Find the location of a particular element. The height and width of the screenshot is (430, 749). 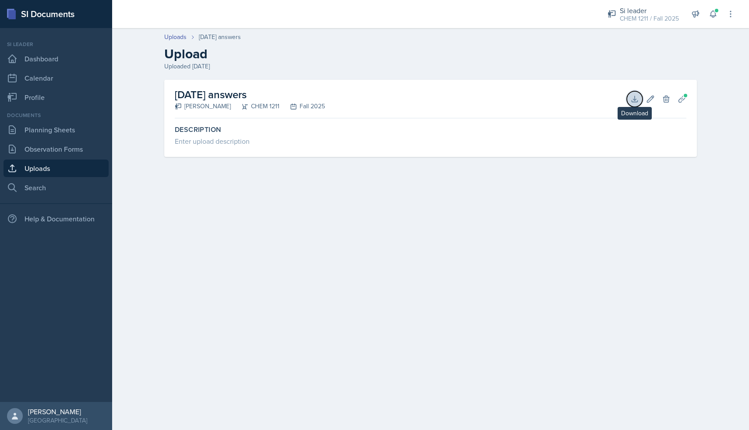

button: Download is located at coordinates (635, 99).